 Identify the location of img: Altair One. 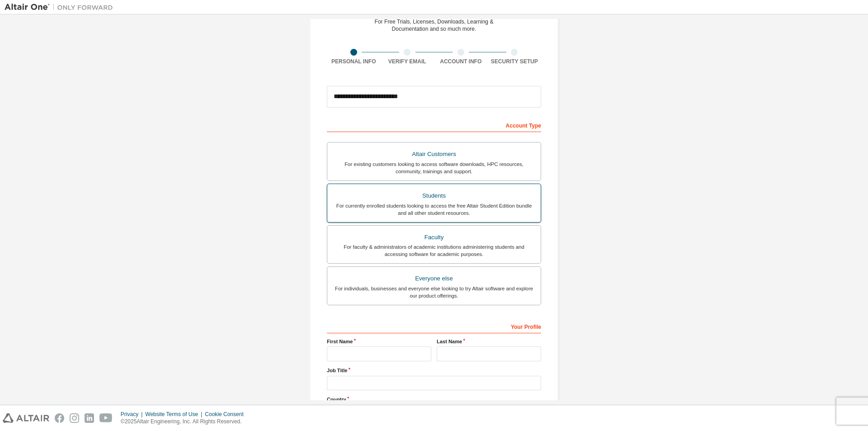
(61, 7).